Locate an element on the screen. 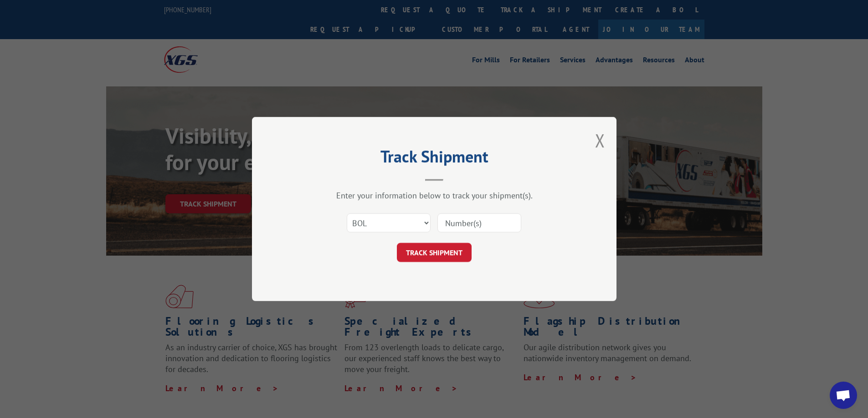  input: Number(s) is located at coordinates (479, 223).